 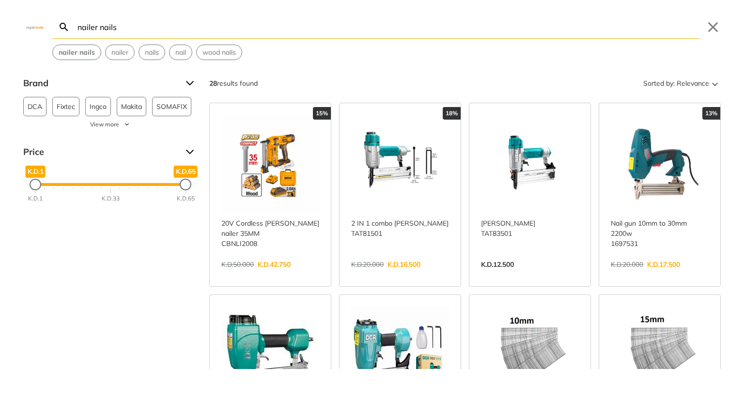 I want to click on span: Makita, so click(x=131, y=107).